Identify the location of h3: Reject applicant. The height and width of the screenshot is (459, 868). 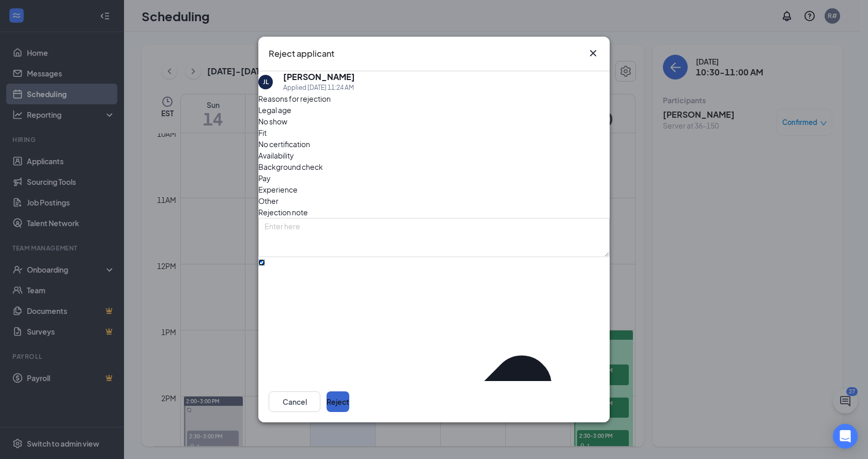
(301, 54).